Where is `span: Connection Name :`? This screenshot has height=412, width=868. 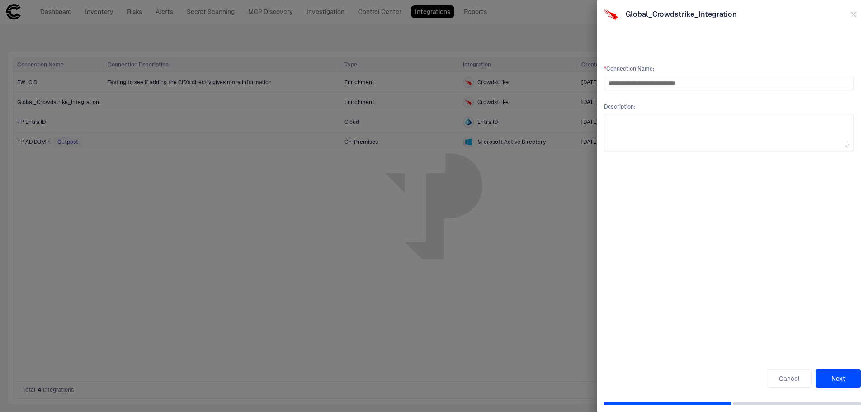
span: Connection Name : is located at coordinates (729, 69).